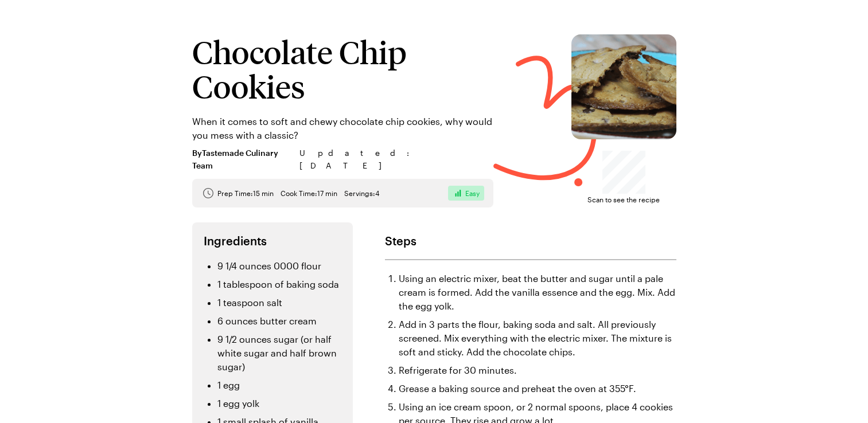 Image resolution: width=868 pixels, height=423 pixels. I want to click on li: Refrigerate for 30 minutes., so click(538, 370).